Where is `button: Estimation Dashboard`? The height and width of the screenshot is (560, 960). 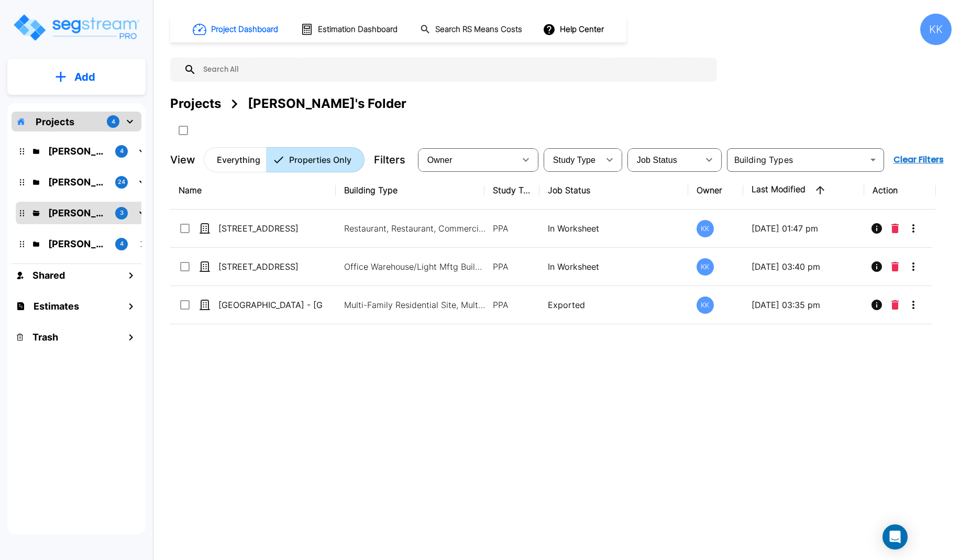
button: Estimation Dashboard is located at coordinates (350, 29).